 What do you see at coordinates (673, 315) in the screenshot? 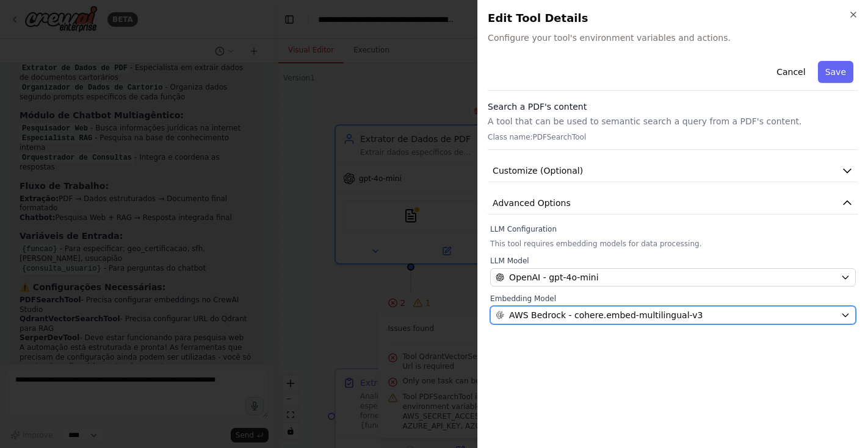
I see `button: AWS Bedrock - cohere.embed-multilingual-v3` at bounding box center [673, 315].